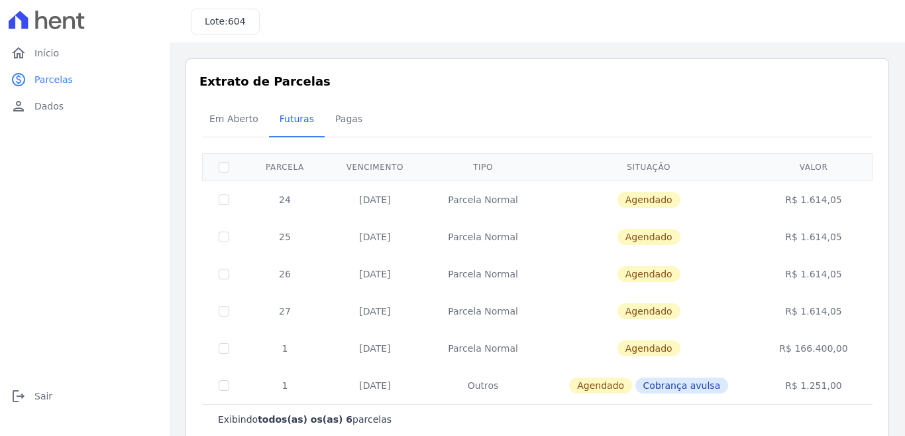 The height and width of the screenshot is (436, 905). I want to click on th: Tipo, so click(483, 166).